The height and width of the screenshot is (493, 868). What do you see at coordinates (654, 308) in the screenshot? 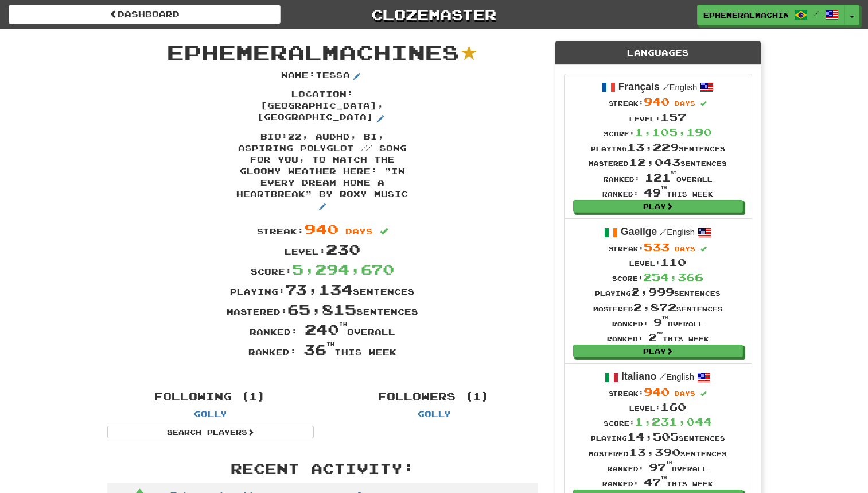
I see `span: 2,872` at bounding box center [654, 308].